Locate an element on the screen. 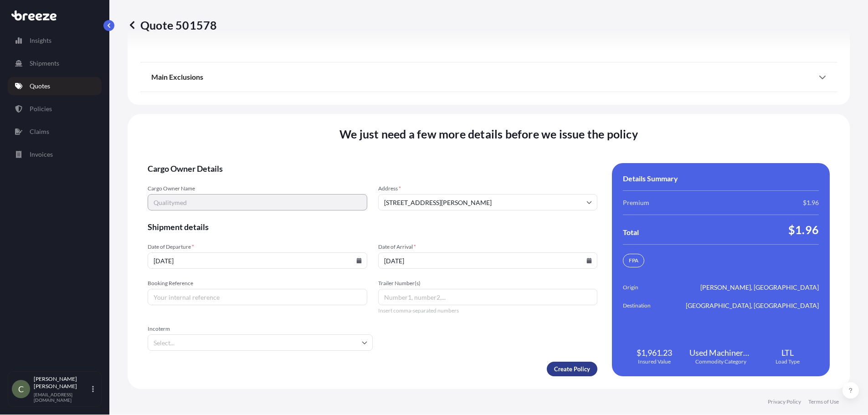  p: Quotes is located at coordinates (40, 86).